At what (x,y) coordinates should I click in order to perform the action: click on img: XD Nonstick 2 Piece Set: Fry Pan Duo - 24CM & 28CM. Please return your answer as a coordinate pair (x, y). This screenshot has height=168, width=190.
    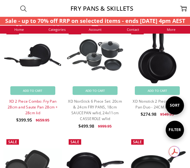
    Looking at the image, I should click on (157, 55).